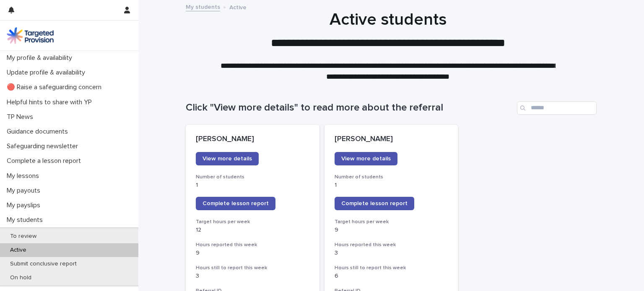 This screenshot has height=291, width=644. Describe the element at coordinates (22, 117) in the screenshot. I see `p: TP News` at that location.